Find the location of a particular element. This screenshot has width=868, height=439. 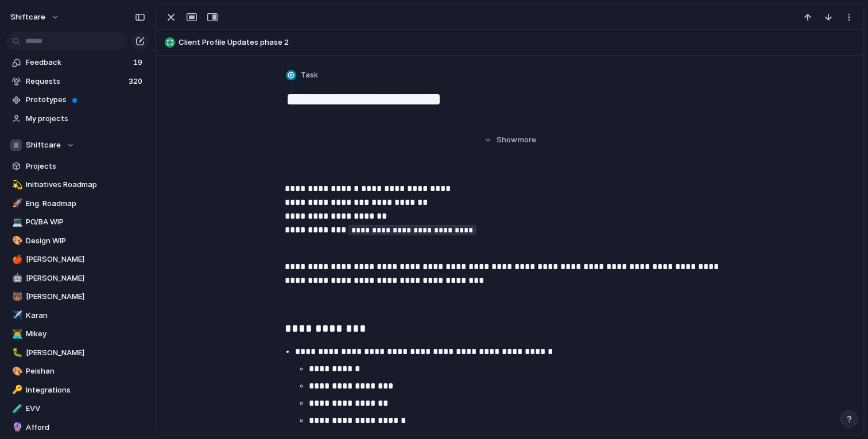

span: 320 is located at coordinates (136, 82).